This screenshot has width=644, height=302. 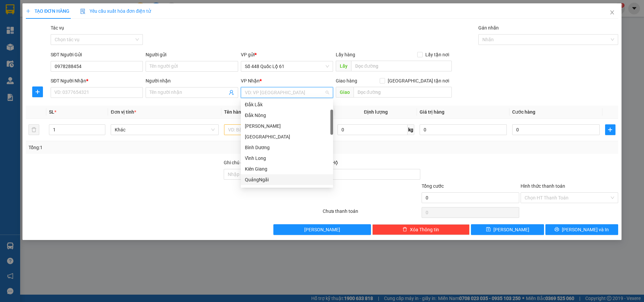 What do you see at coordinates (287, 158) in the screenshot?
I see `div: Vĩnh Long` at bounding box center [287, 158].